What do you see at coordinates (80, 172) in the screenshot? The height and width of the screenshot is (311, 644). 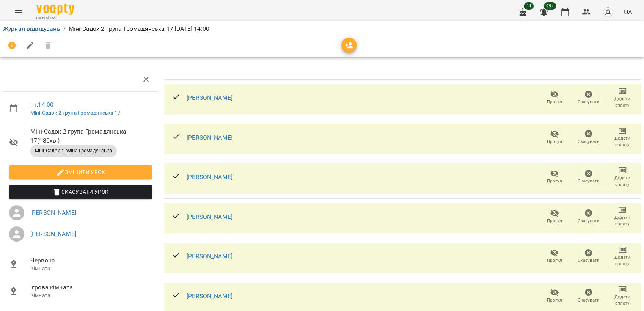 I see `button: Змінити урок` at bounding box center [80, 172].